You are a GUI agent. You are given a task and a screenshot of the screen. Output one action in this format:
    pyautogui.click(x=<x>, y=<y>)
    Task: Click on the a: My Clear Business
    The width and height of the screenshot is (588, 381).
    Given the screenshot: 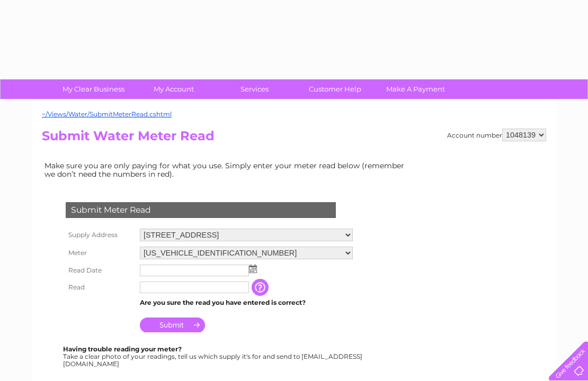 What is the action you would take?
    pyautogui.click(x=93, y=89)
    